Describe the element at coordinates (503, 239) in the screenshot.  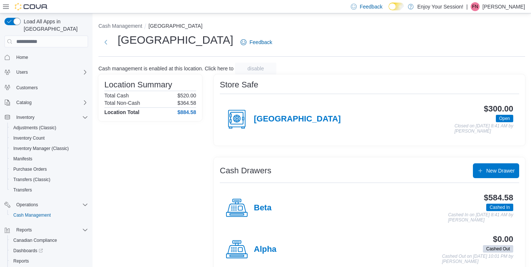
I see `h3: $0.00` at that location.